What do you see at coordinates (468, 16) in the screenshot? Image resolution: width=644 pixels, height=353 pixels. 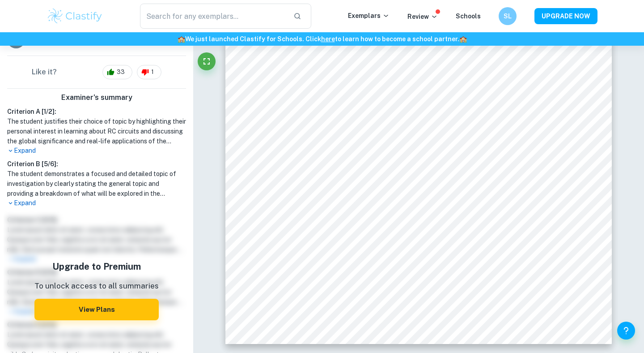 I see `a: Schools` at bounding box center [468, 16].